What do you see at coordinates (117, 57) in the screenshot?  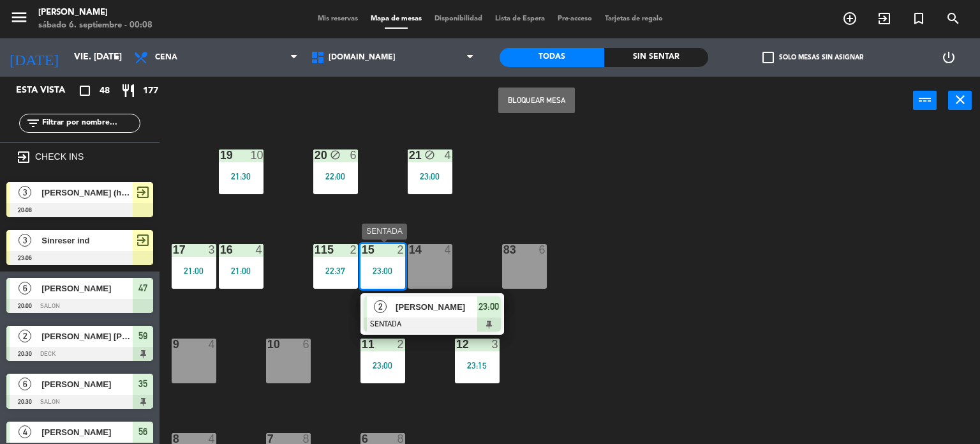 I see `i: arrow_drop_down` at bounding box center [117, 57].